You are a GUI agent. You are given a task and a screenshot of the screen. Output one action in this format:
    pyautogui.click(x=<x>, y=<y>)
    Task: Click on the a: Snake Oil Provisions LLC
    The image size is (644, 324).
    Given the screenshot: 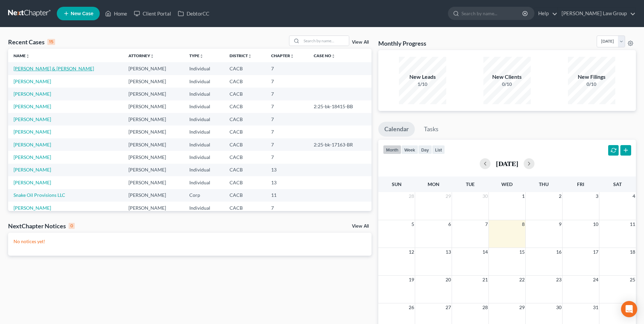 What is the action you would take?
    pyautogui.click(x=39, y=195)
    